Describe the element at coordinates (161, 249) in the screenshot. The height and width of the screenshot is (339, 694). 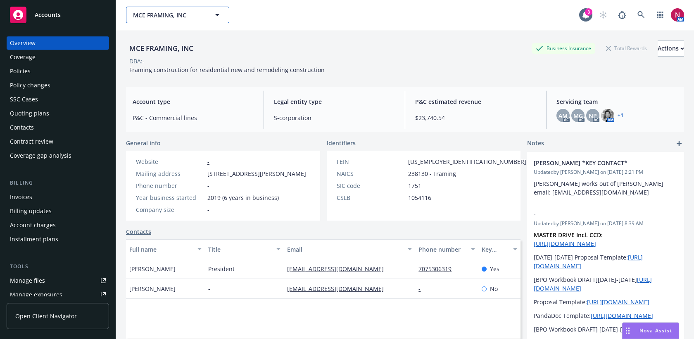
I see `div: Full name` at that location.